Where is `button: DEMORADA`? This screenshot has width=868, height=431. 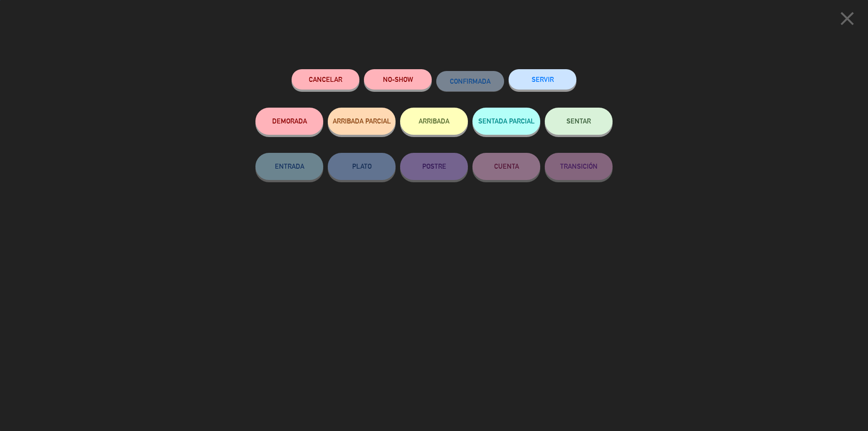 button: DEMORADA is located at coordinates (290, 121).